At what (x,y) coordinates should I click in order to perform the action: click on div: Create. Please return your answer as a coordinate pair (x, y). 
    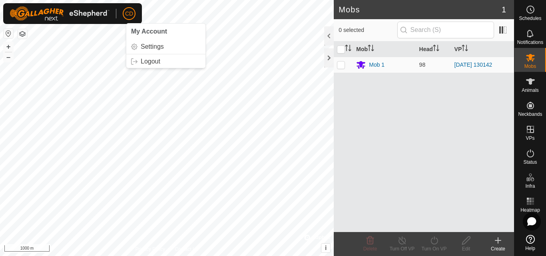
    Looking at the image, I should click on (498, 249).